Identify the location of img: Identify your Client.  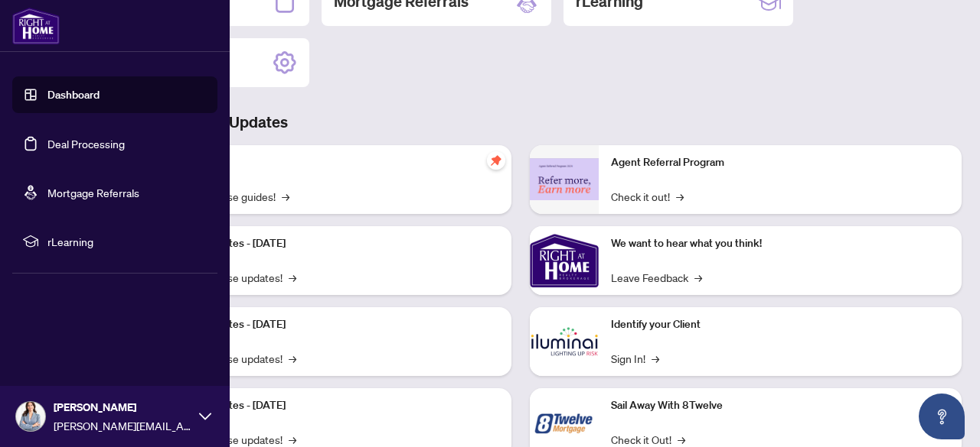
(564, 342).